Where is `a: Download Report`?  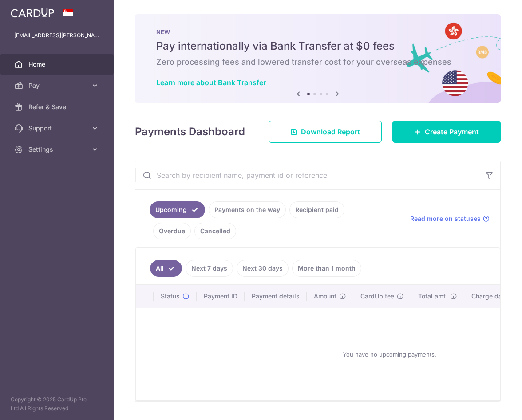
a: Download Report is located at coordinates (325, 132).